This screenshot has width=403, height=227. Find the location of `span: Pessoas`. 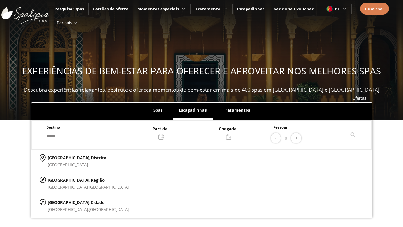

span: Pessoas is located at coordinates (280, 127).